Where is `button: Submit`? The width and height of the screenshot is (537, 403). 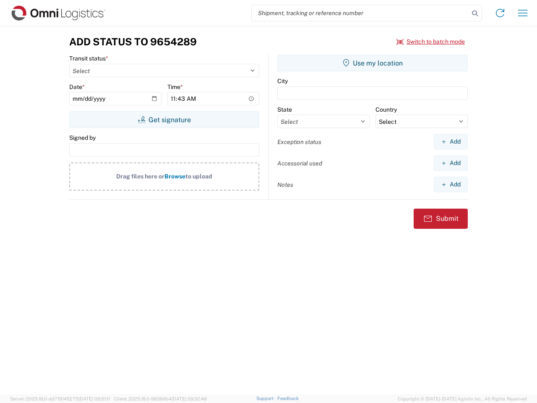 button: Submit is located at coordinates (441, 219).